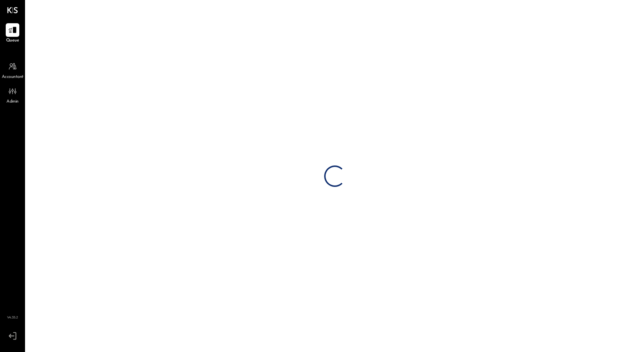  Describe the element at coordinates (12, 70) in the screenshot. I see `a: Accountant` at that location.